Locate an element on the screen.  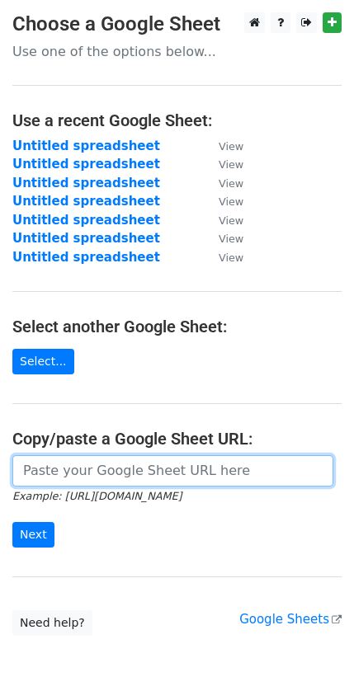
input: Next is located at coordinates (33, 534).